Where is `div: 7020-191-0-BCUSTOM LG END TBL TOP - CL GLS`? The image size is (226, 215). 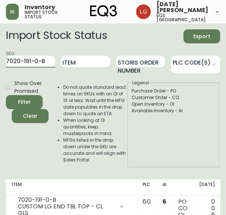
div: 7020-191-0-BCUSTOM LG END TBL TOP - CL GLS is located at coordinates (71, 207).